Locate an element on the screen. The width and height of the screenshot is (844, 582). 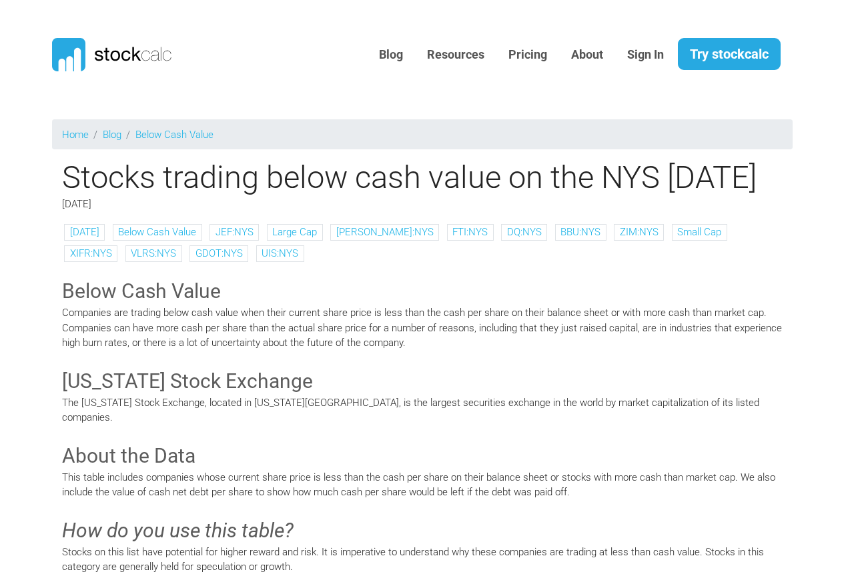
a: Pricing is located at coordinates (528, 55).